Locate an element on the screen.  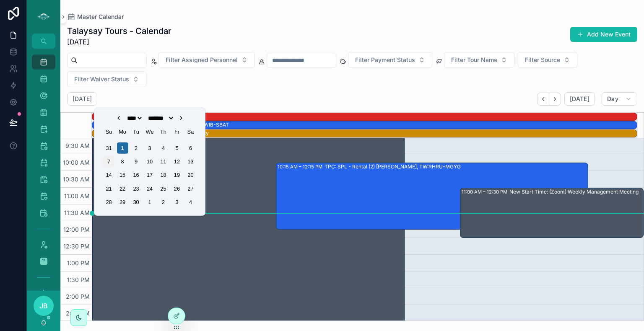
div: Choose Sunday, August 31st, 2025 is located at coordinates (109, 148).